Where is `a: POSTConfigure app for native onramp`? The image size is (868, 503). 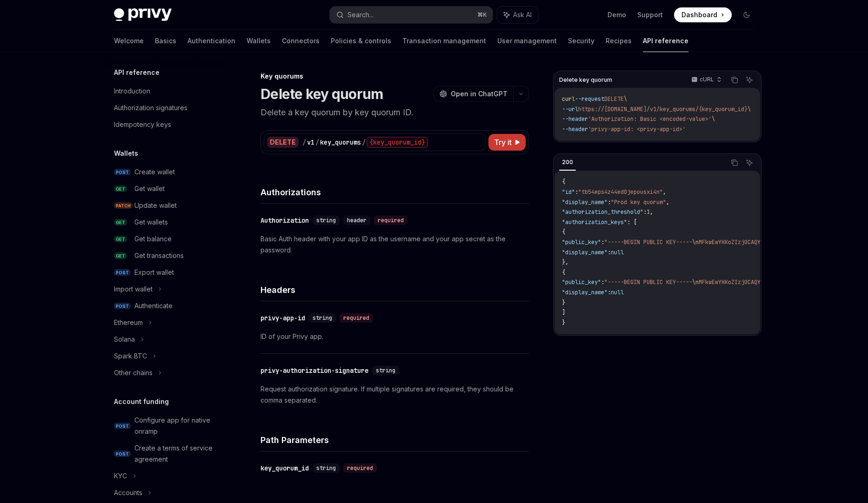 a: POSTConfigure app for native onramp is located at coordinates (166, 426).